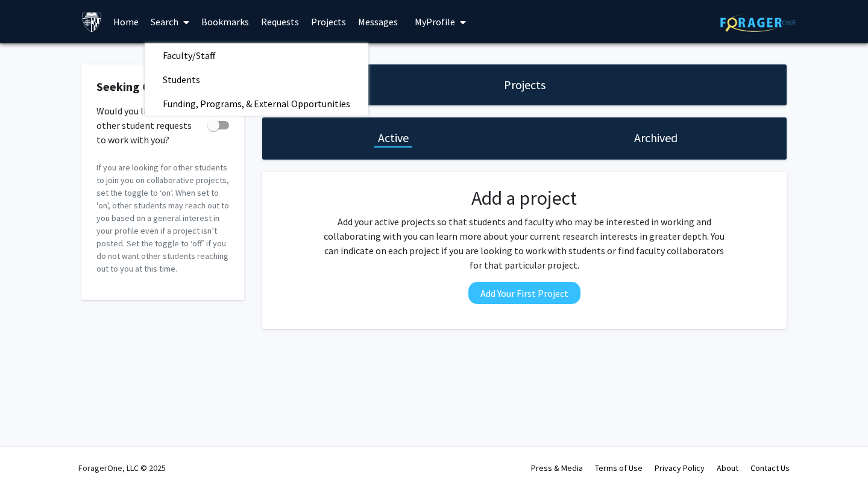  Describe the element at coordinates (256, 104) in the screenshot. I see `span: Funding, Programs, & External Opportunities` at that location.